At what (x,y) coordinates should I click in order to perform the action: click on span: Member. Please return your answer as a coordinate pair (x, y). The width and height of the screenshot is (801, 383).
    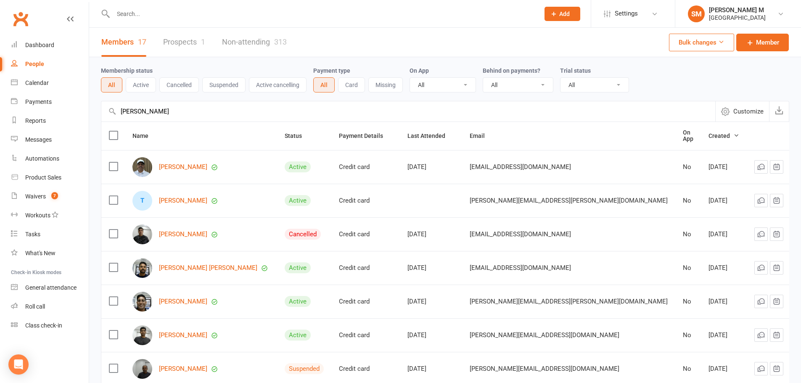
    Looking at the image, I should click on (767, 42).